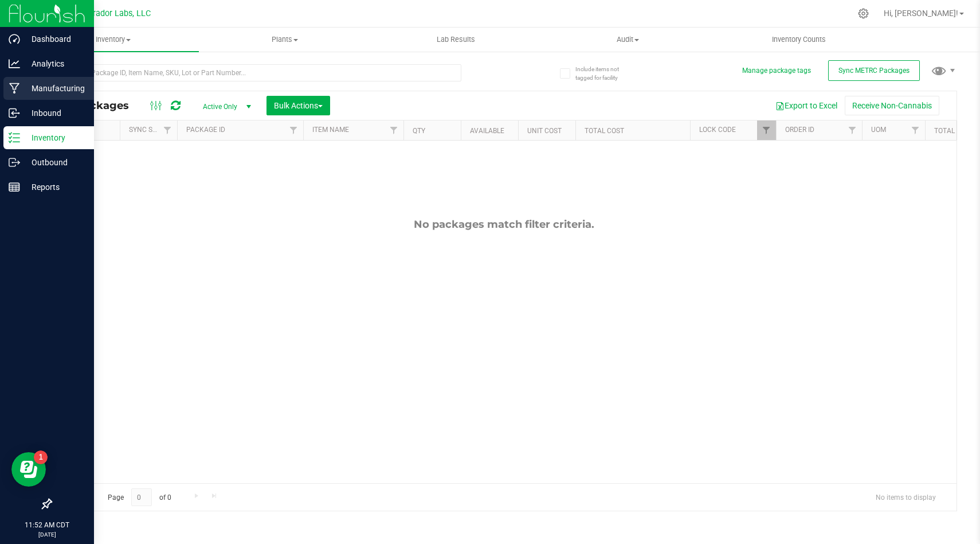 This screenshot has width=980, height=544. What do you see at coordinates (874, 70) in the screenshot?
I see `span: Sync METRC Packages` at bounding box center [874, 70].